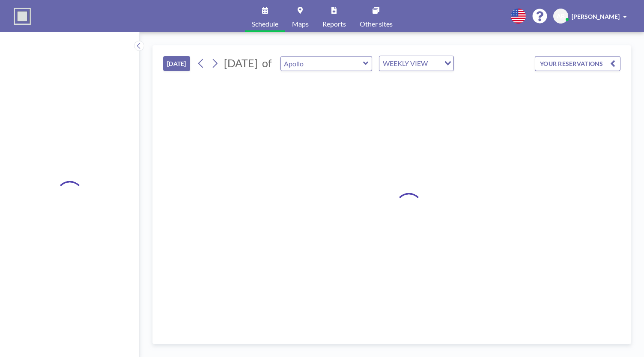 This screenshot has height=357, width=644. I want to click on span: Reports, so click(334, 24).